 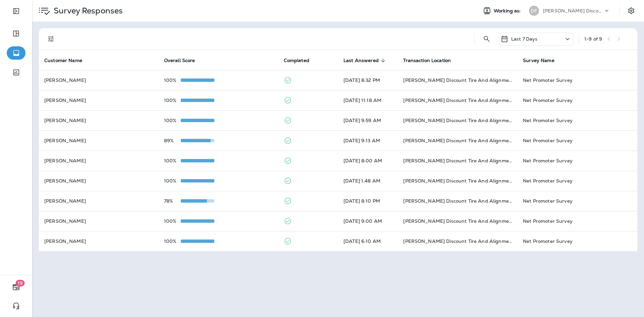 I want to click on p: Last 7 Days, so click(x=524, y=39).